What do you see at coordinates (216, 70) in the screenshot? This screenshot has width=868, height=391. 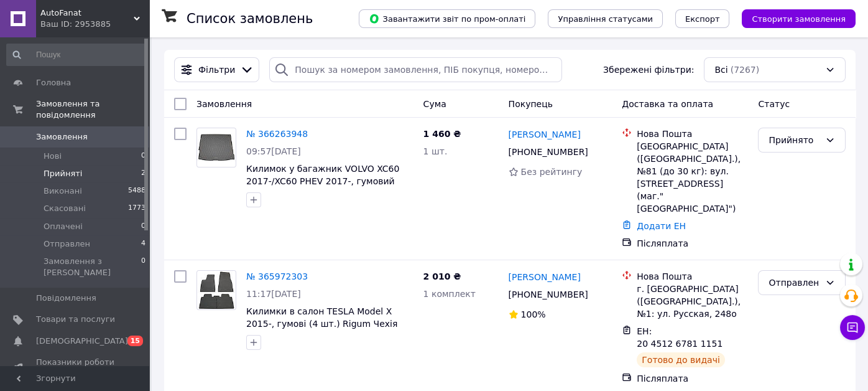 I see `span: Фільтри` at bounding box center [216, 70].